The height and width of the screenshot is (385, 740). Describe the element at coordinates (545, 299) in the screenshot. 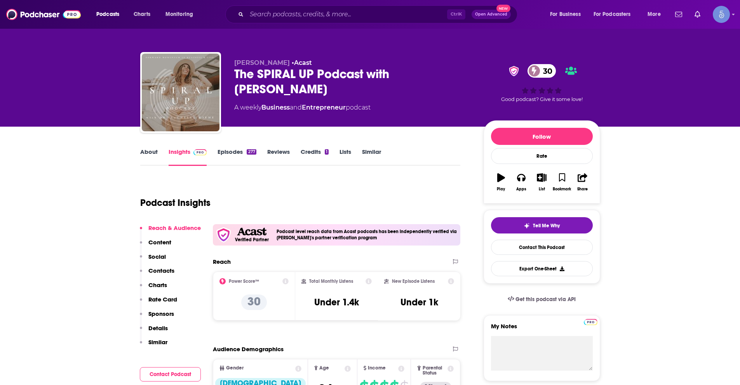

I see `span: Get this podcast via API` at that location.